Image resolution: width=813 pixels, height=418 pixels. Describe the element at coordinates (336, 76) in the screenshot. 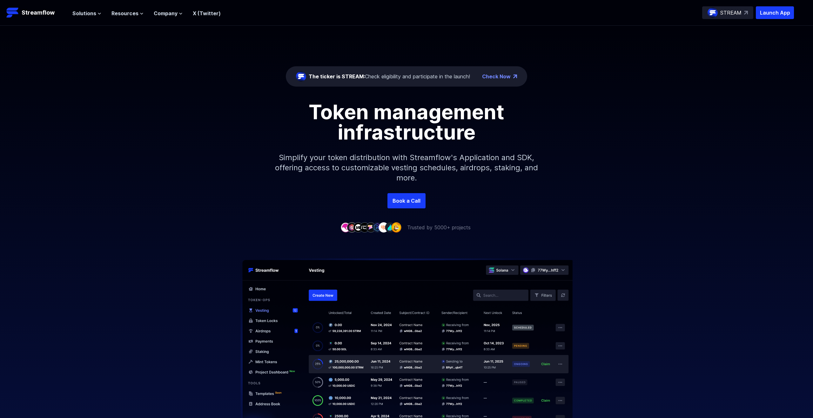

I see `span: The ticker is STREAM:` at that location.